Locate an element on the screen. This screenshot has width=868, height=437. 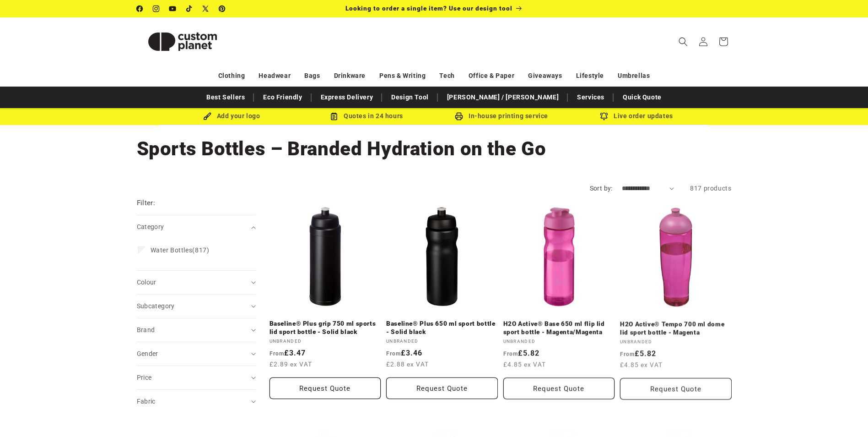
span: Fabric is located at coordinates (146, 401).